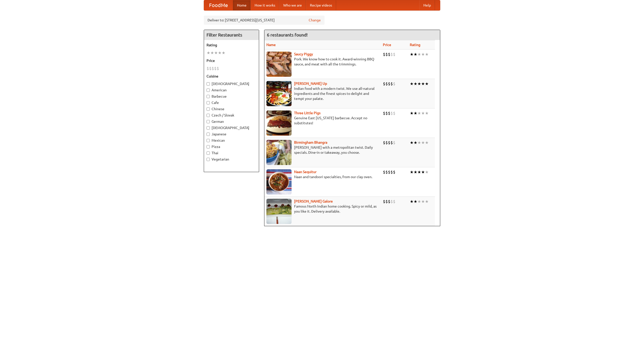 Image resolution: width=644 pixels, height=356 pixels. What do you see at coordinates (231, 153) in the screenshot?
I see `label: Thai` at bounding box center [231, 153].